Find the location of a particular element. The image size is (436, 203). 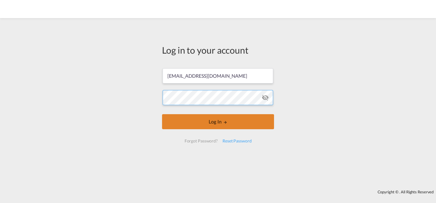

div: Forgot Password? is located at coordinates (201, 141).